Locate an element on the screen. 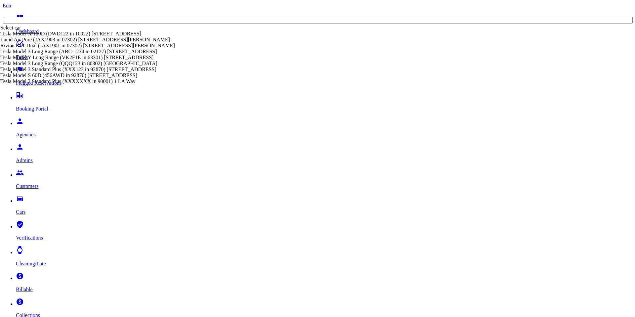 This screenshot has height=317, width=635. i: verified_user is located at coordinates (20, 224).